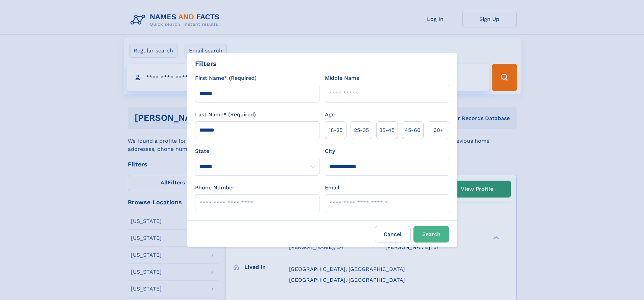 Image resolution: width=644 pixels, height=300 pixels. I want to click on label: Phone Number, so click(215, 188).